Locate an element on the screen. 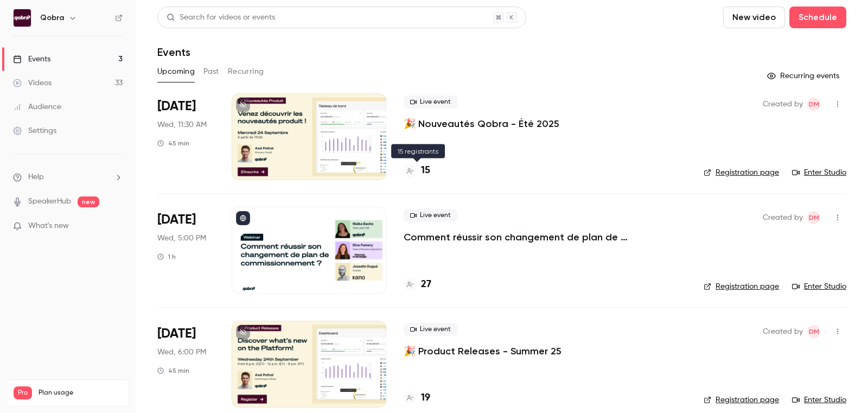 This screenshot has height=413, width=868. div: 1 h is located at coordinates (166, 257).